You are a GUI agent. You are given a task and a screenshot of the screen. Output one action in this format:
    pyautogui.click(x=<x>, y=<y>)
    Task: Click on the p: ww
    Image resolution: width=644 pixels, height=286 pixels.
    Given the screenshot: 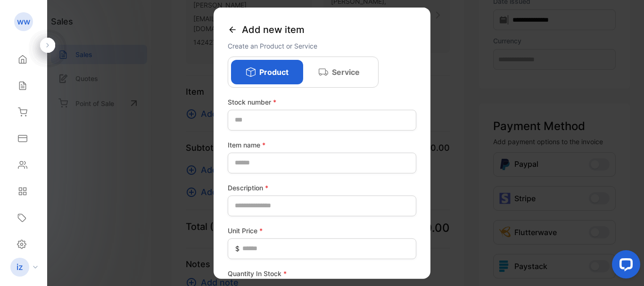 What is the action you would take?
    pyautogui.click(x=24, y=22)
    